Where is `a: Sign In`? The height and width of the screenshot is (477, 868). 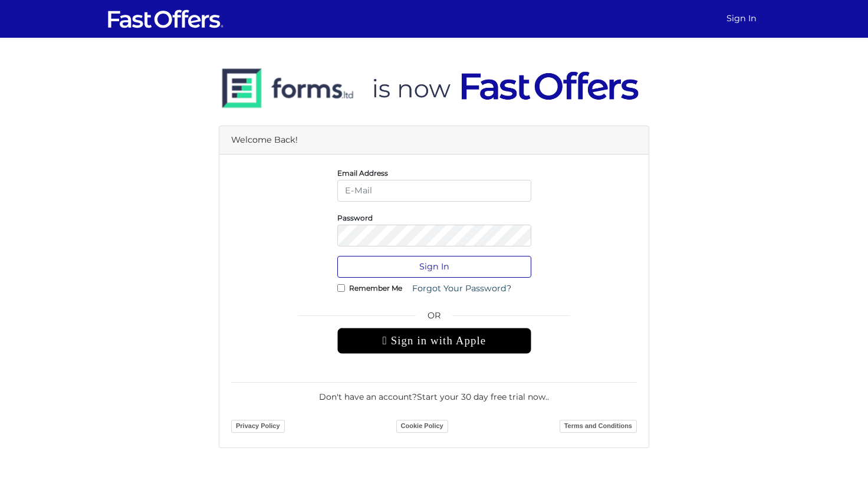 a: Sign In is located at coordinates (741, 18).